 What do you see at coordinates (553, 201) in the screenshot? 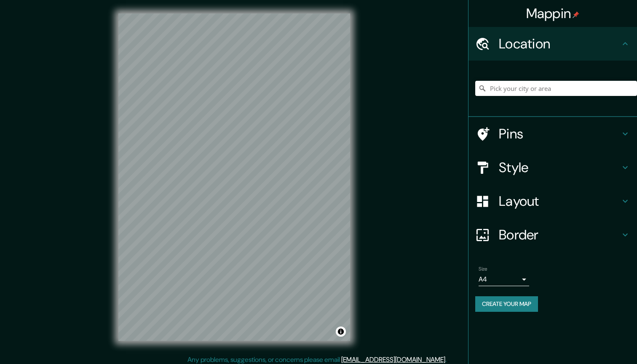
I see `div: Layout` at bounding box center [553, 201].